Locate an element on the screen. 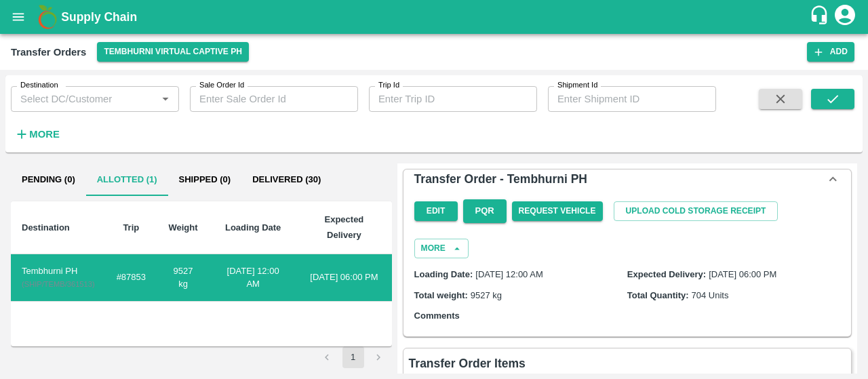  button: PQR is located at coordinates (485, 211).